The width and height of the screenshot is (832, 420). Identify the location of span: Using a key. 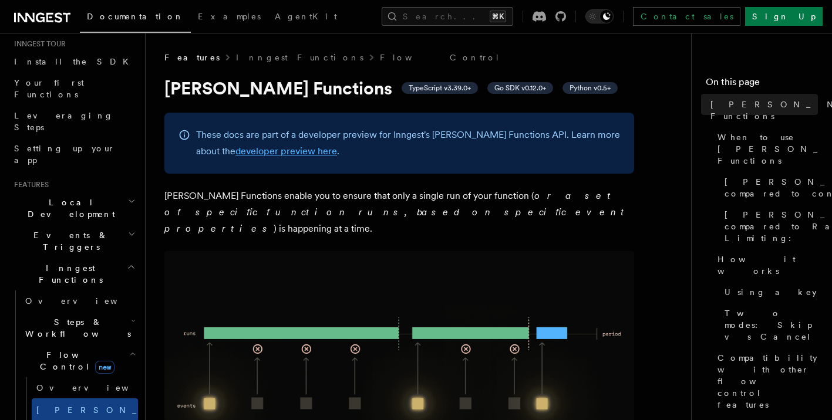
(770, 292).